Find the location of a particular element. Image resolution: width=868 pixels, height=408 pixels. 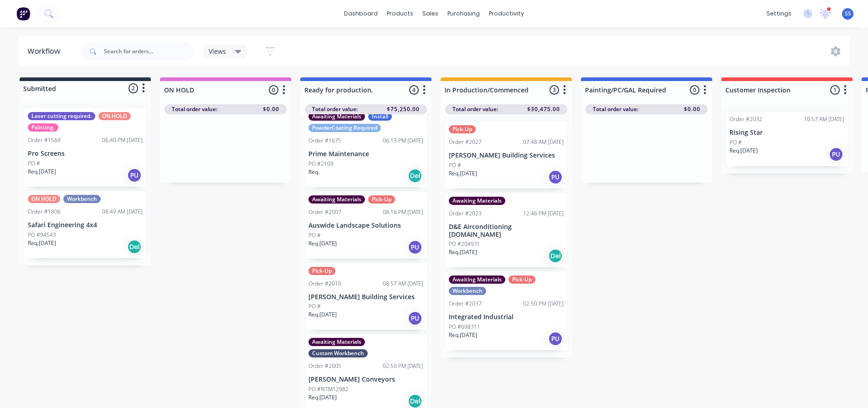

p: Auswide Landscape Solutions is located at coordinates (365, 225).